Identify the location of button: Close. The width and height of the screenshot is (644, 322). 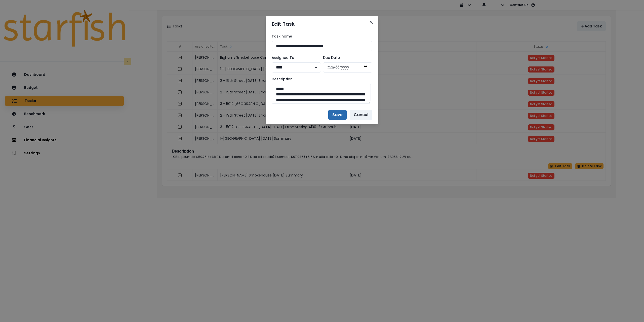
(371, 22).